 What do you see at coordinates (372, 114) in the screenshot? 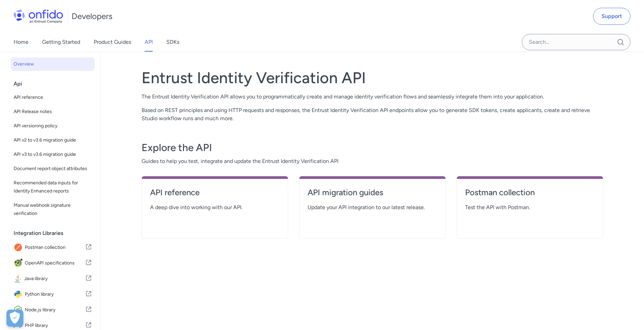
I see `p: Based on REST principles and using HTTP requests and responses, the Entrust Identity Verification...` at bounding box center [372, 114].